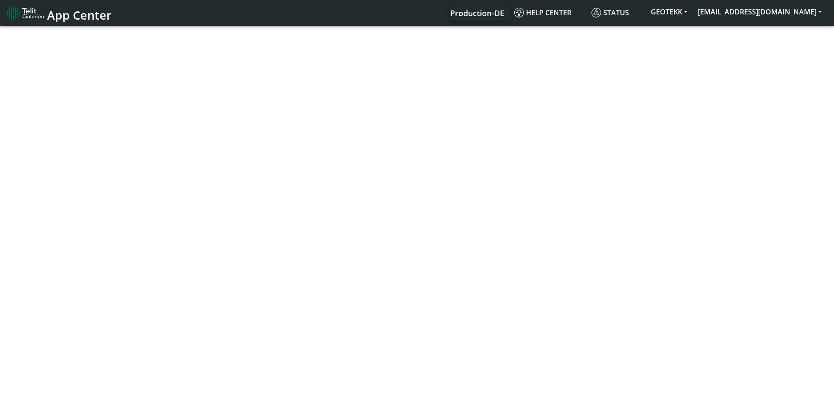 Image resolution: width=834 pixels, height=407 pixels. I want to click on img: status.svg, so click(596, 13).